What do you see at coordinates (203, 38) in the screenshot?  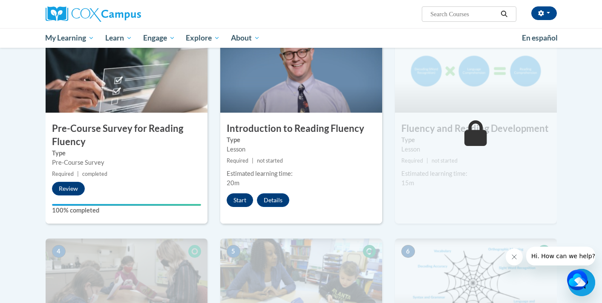 I see `a: Explore` at bounding box center [203, 38].